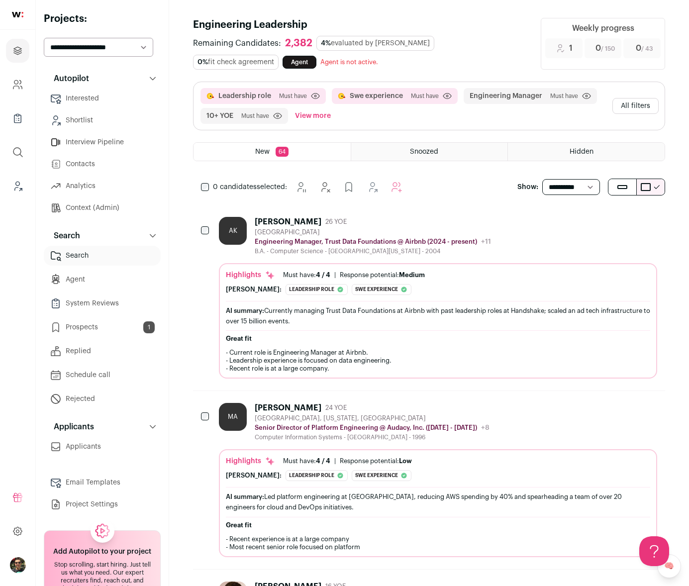 The image size is (689, 586). Describe the element at coordinates (102, 504) in the screenshot. I see `a: Project Settings` at that location.